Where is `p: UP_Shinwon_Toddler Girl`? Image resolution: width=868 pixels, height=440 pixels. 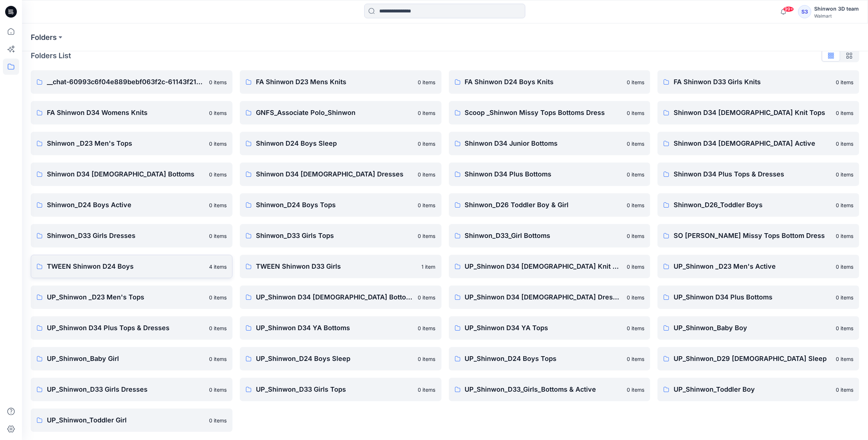
p: UP_Shinwon_Toddler Girl is located at coordinates (126, 419).